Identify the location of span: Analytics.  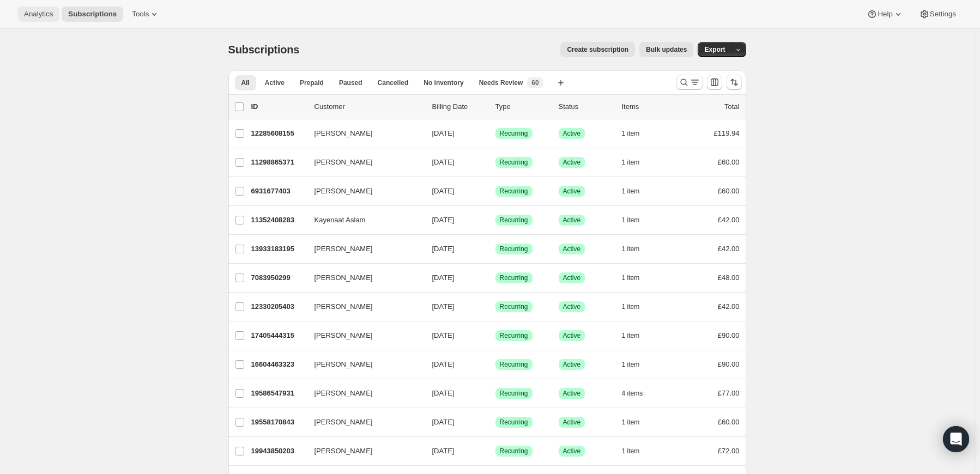
(39, 14).